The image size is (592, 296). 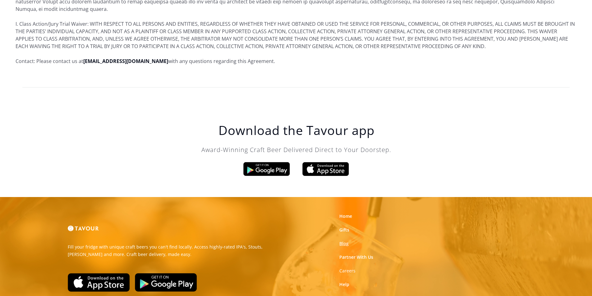 What do you see at coordinates (344, 230) in the screenshot?
I see `a: Gifts` at bounding box center [344, 230].